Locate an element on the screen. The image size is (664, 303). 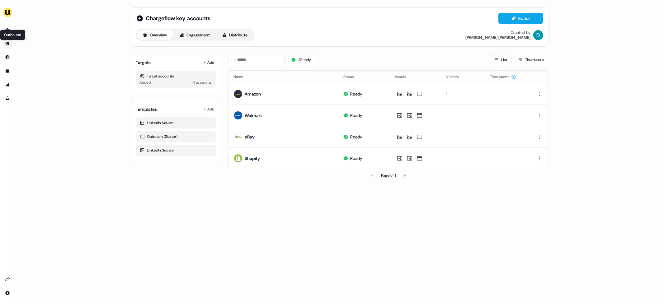
button: Status is located at coordinates (352, 77).